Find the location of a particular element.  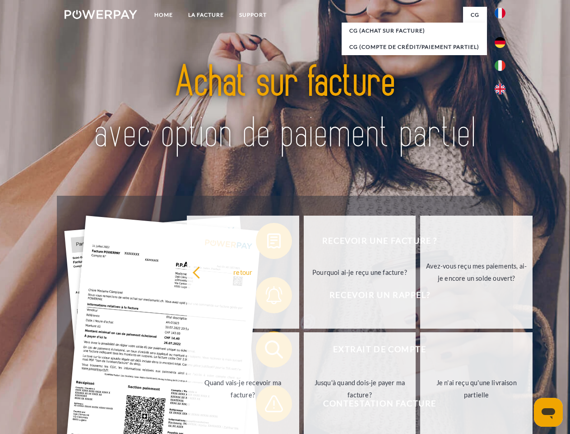

a: CG (Compte de crédit/paiement partiel) is located at coordinates (415, 47).